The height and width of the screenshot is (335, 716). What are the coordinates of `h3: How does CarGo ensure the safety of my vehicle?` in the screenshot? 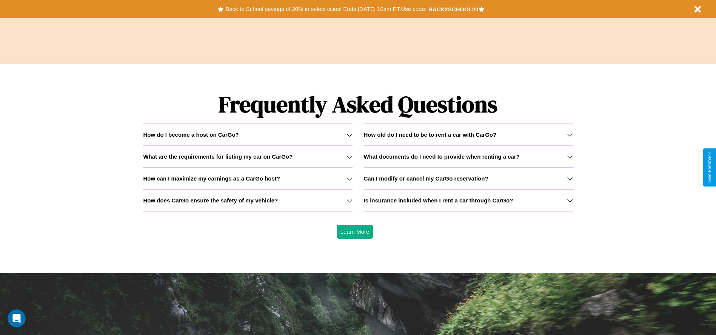 It's located at (210, 200).